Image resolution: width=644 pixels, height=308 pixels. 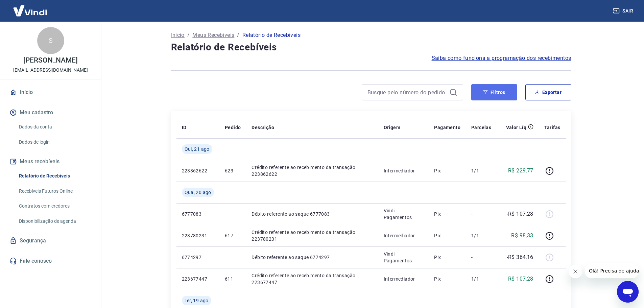 I want to click on p: 223862622, so click(x=198, y=170).